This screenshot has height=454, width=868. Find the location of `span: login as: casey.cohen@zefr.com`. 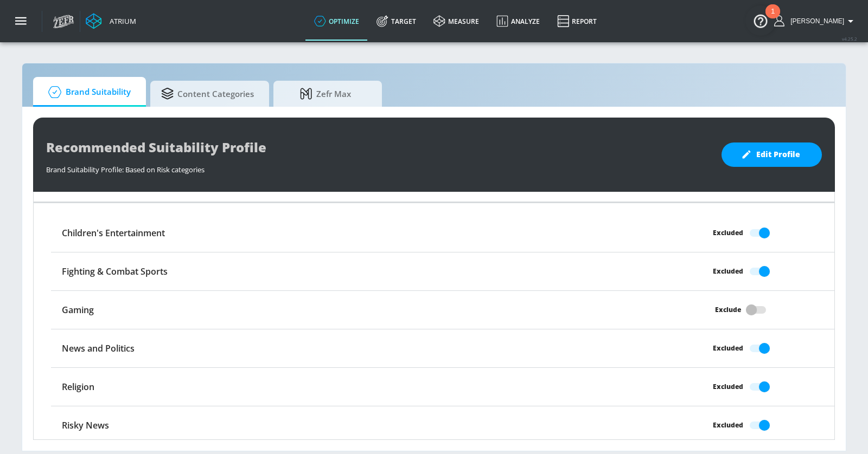

span: login as: casey.cohen@zefr.com is located at coordinates (815, 21).